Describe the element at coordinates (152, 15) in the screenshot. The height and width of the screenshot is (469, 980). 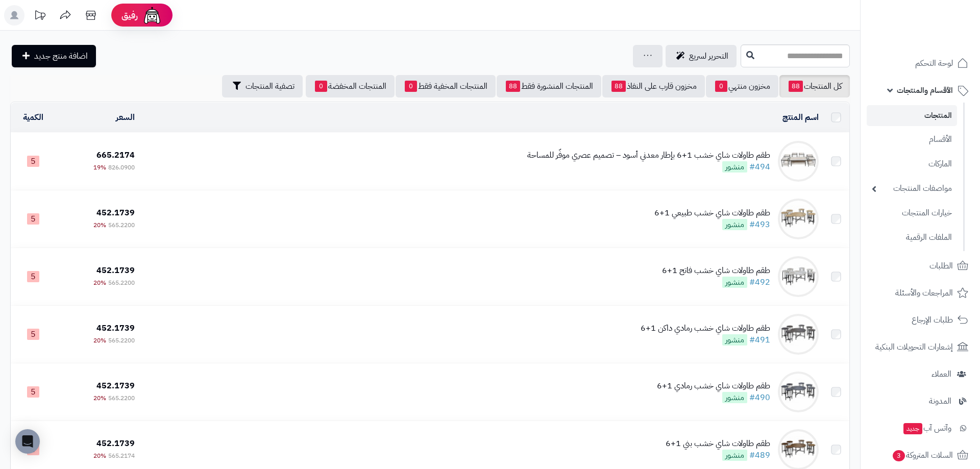
I see `img: ai-face.png` at that location.